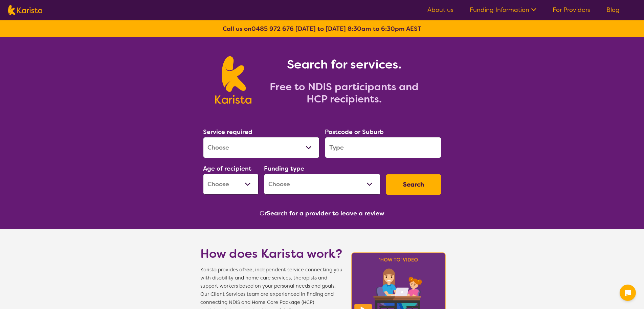  What do you see at coordinates (383, 148) in the screenshot?
I see `input: Type` at bounding box center [383, 148].